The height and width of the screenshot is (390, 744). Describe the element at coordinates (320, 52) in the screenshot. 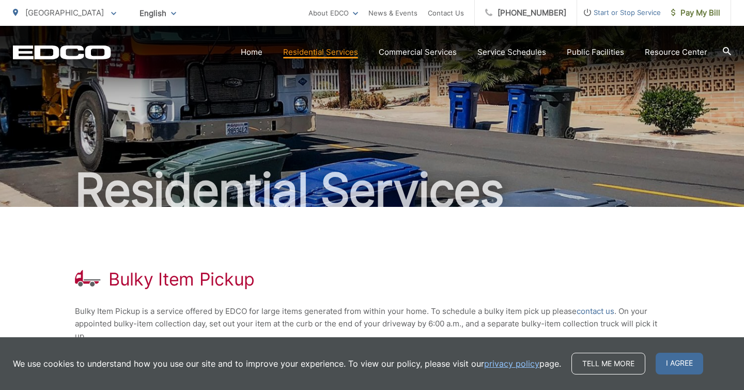

I see `a: Residential Services` at that location.